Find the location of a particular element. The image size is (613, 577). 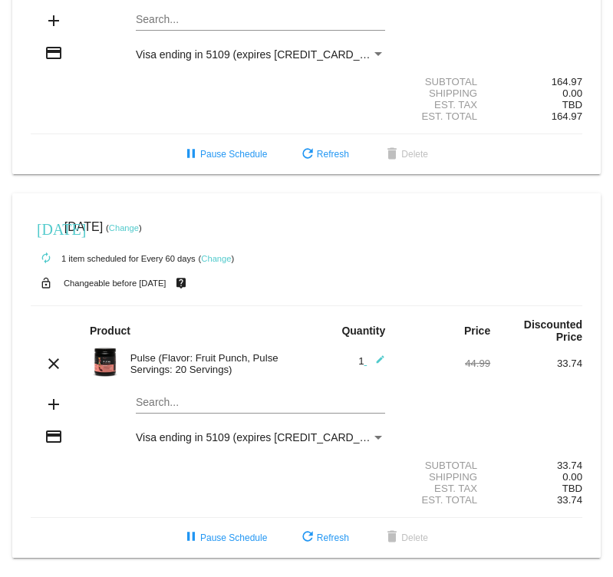

strong: Discounted Price is located at coordinates (553, 331).